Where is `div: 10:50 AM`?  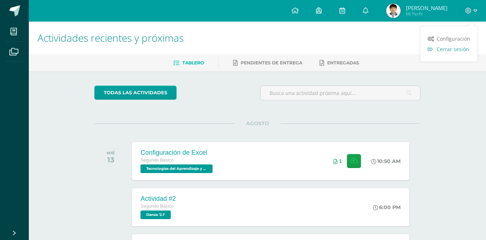 div: 10:50 AM is located at coordinates (386, 161).